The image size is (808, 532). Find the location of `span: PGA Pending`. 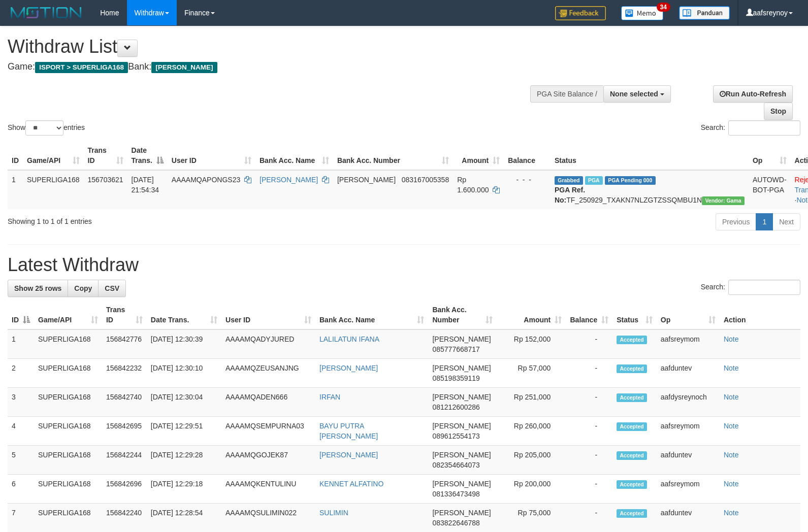

span: PGA Pending is located at coordinates (630, 181).